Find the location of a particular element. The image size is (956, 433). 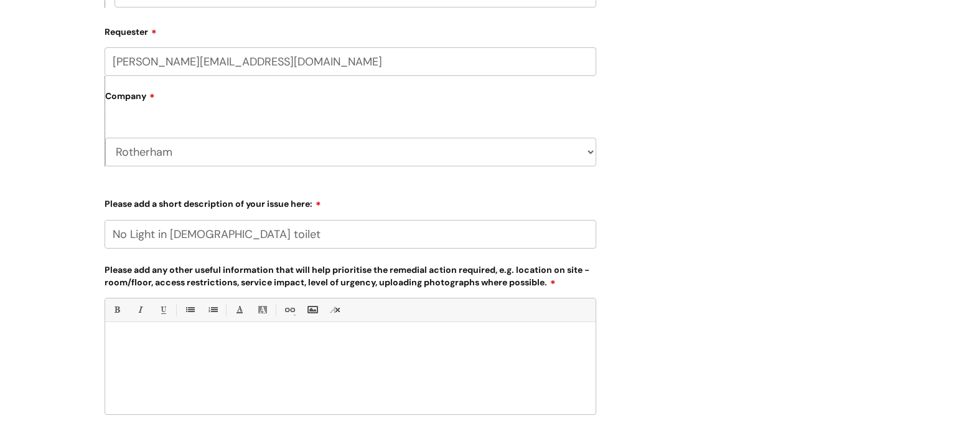

a: Font Color is located at coordinates (239, 309).